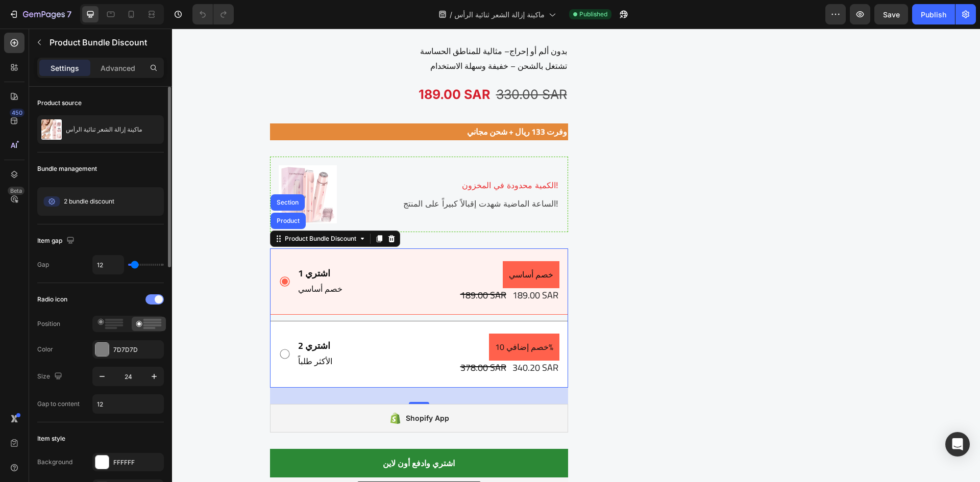 The image size is (980, 482). I want to click on pre: خصم أساسي, so click(359, 246).